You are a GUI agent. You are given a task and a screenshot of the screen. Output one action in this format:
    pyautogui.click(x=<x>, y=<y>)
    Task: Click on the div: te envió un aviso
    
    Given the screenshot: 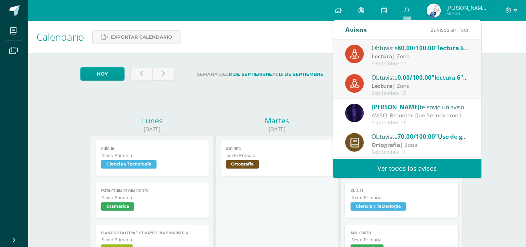 What is the action you would take?
    pyautogui.click(x=421, y=107)
    